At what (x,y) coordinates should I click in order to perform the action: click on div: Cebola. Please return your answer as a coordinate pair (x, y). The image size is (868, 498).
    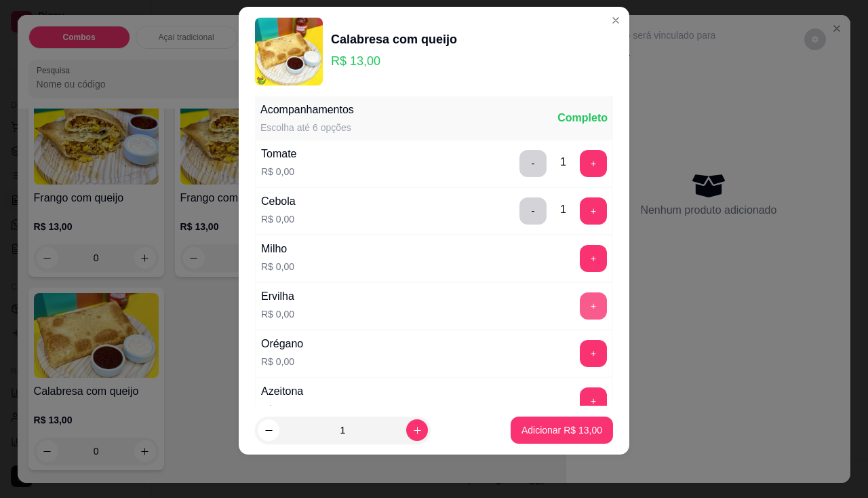
    Looking at the image, I should click on (278, 201).